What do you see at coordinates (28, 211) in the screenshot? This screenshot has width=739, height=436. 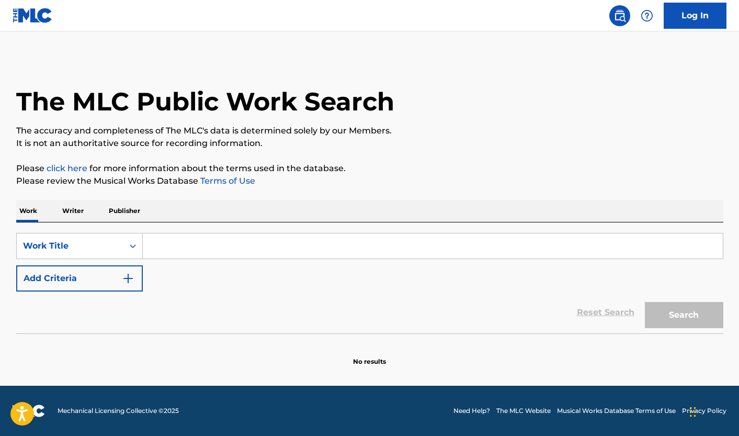 I see `p: Work` at bounding box center [28, 211].